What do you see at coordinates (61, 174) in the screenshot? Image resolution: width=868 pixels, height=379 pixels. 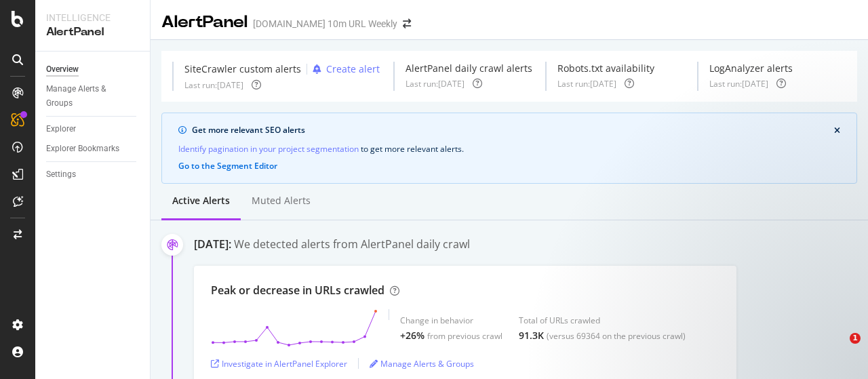 I see `div: Settings` at bounding box center [61, 174].